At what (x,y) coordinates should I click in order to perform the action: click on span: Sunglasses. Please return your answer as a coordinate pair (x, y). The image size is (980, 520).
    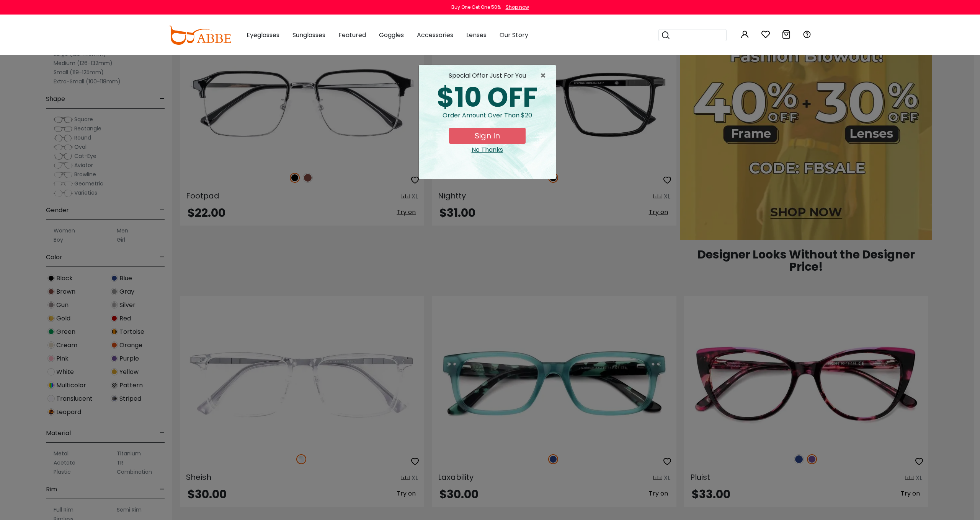
    Looking at the image, I should click on (309, 34).